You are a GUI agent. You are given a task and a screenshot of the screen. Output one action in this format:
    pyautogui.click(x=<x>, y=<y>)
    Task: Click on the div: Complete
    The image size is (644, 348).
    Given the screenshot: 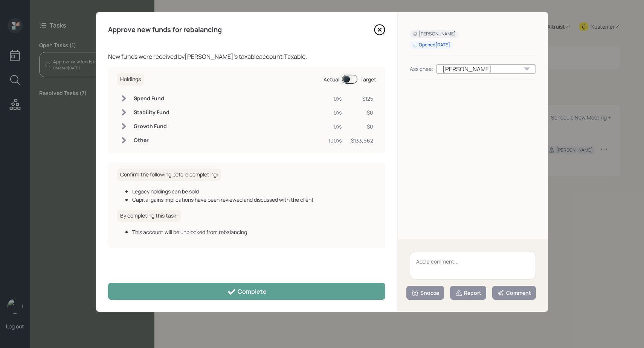 What is the action you would take?
    pyautogui.click(x=247, y=292)
    